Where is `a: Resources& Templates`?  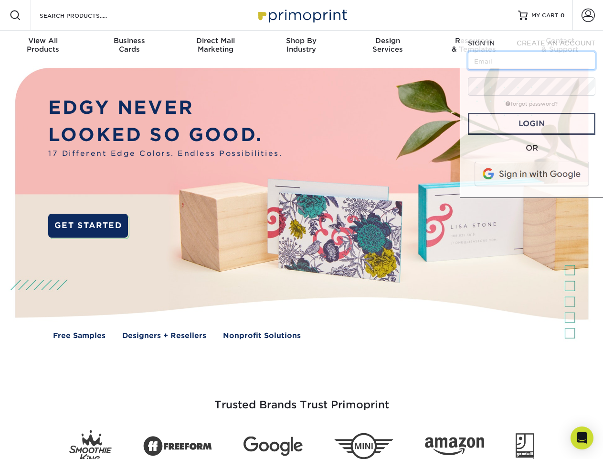
a: Resources& Templates is located at coordinates (474, 46).